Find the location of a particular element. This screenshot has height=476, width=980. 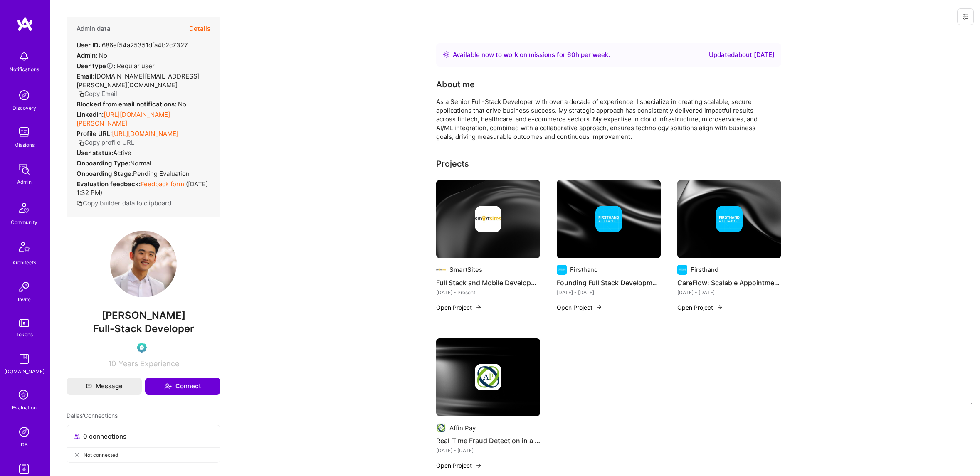

i: Help is located at coordinates (110, 66).